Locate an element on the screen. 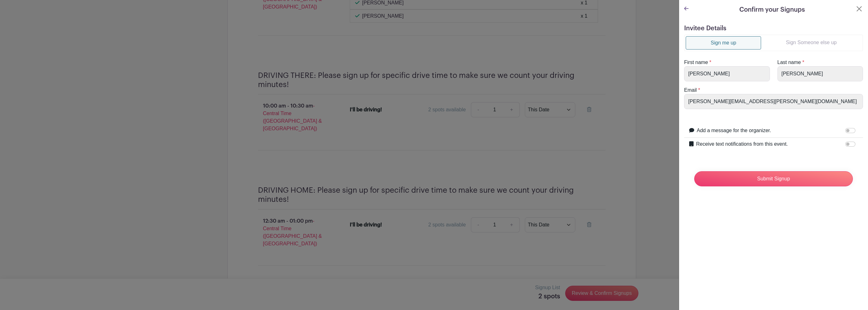  label: Email is located at coordinates (690, 90).